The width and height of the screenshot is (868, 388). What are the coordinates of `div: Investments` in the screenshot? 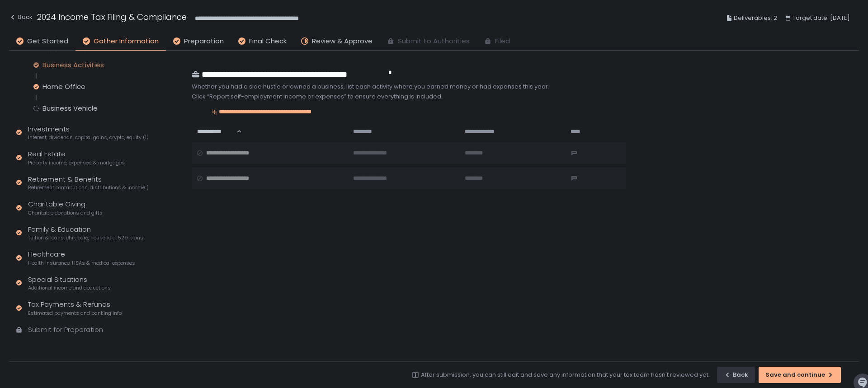 It's located at (88, 133).